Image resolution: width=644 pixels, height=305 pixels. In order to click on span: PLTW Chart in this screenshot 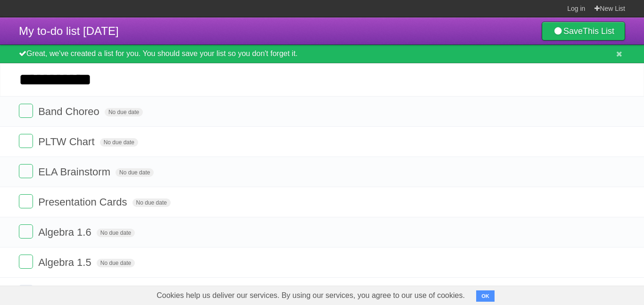, I will do `click(67, 142)`.